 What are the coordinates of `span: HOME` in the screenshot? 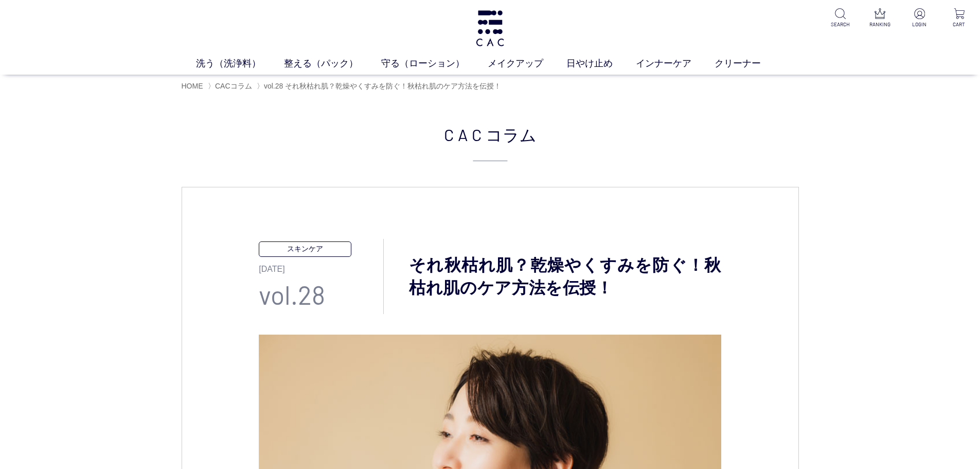 It's located at (192, 86).